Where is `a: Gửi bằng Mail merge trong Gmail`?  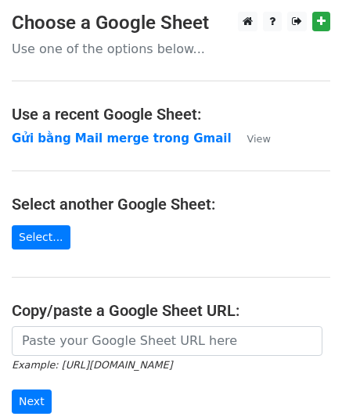 a: Gửi bằng Mail merge trong Gmail is located at coordinates (121, 139).